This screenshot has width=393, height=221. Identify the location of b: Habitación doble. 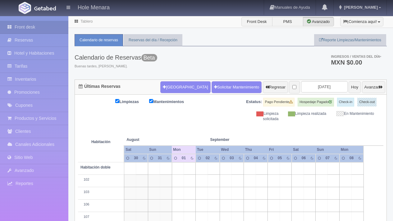
(95, 167).